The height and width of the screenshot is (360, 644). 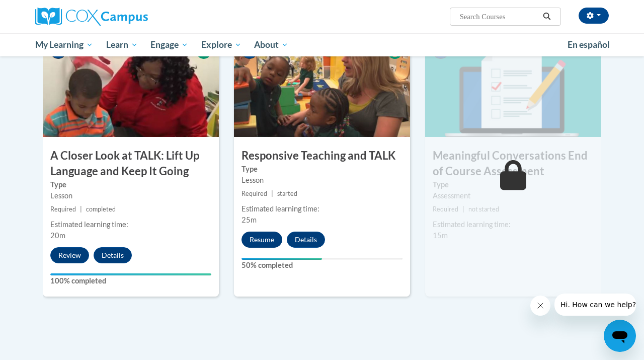 What do you see at coordinates (122, 45) in the screenshot?
I see `a: Learn` at bounding box center [122, 45].